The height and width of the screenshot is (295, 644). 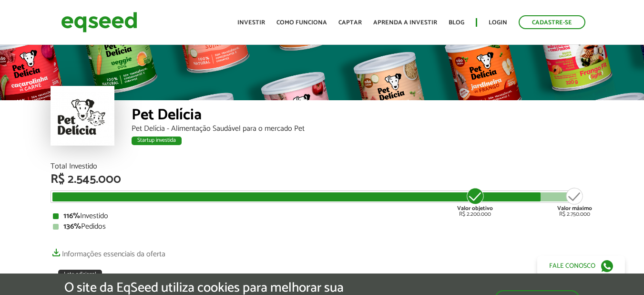 What do you see at coordinates (108, 252) in the screenshot?
I see `a: Informações essenciais da oferta` at bounding box center [108, 252].